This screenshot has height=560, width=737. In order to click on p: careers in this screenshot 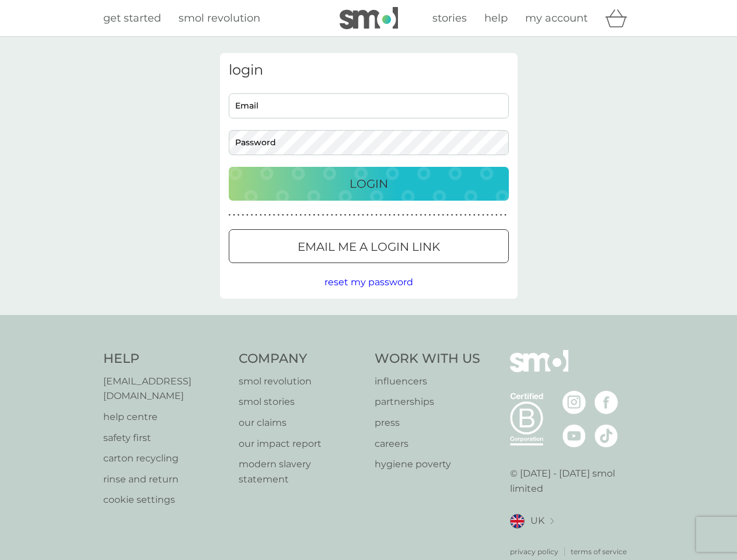, I will do `click(427, 444)`.